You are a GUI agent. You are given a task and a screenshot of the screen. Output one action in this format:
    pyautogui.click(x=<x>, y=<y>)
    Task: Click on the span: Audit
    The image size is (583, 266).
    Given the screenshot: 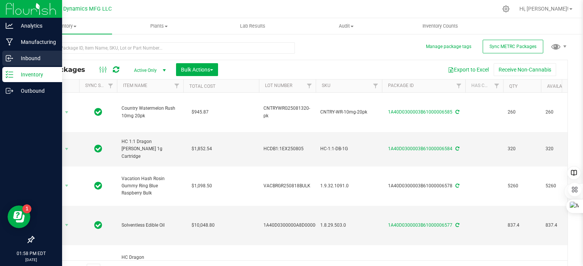 What is the action you would take?
    pyautogui.click(x=346, y=26)
    